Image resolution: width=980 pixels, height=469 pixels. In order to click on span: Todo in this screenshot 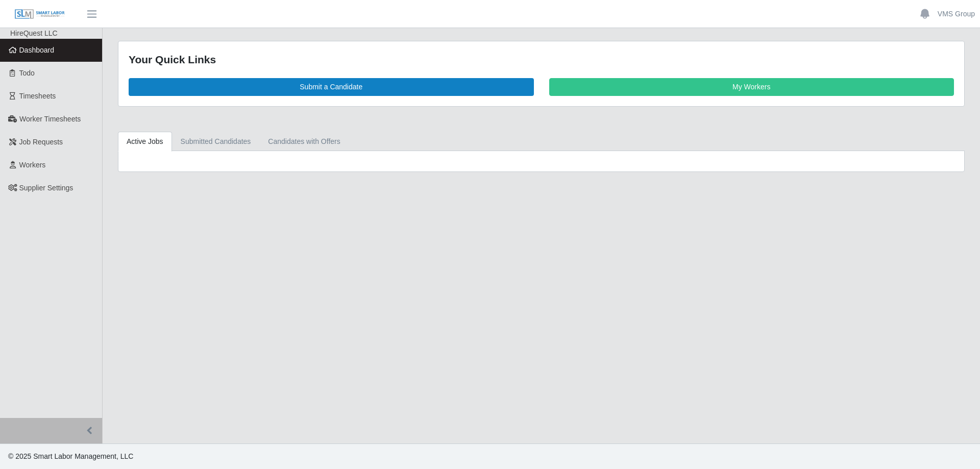, I will do `click(27, 73)`.